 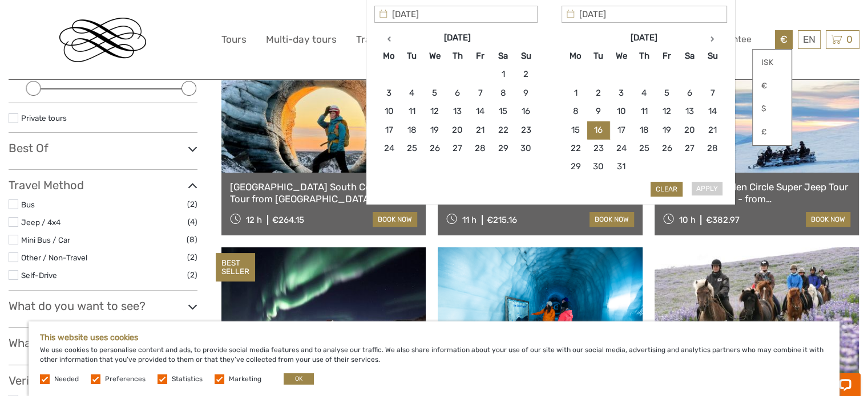 I want to click on td: 31, so click(x=621, y=167).